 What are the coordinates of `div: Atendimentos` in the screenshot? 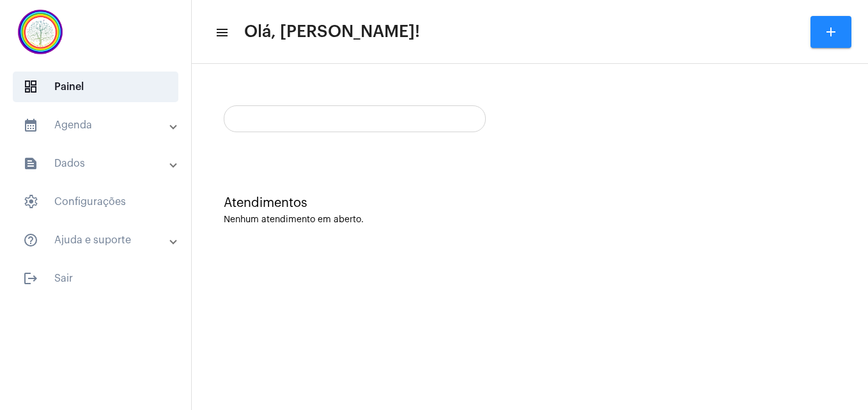 It's located at (530, 203).